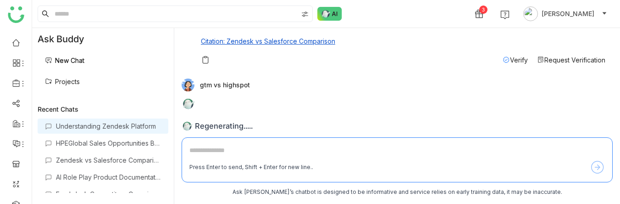  I want to click on img: search-type.svg, so click(305, 14).